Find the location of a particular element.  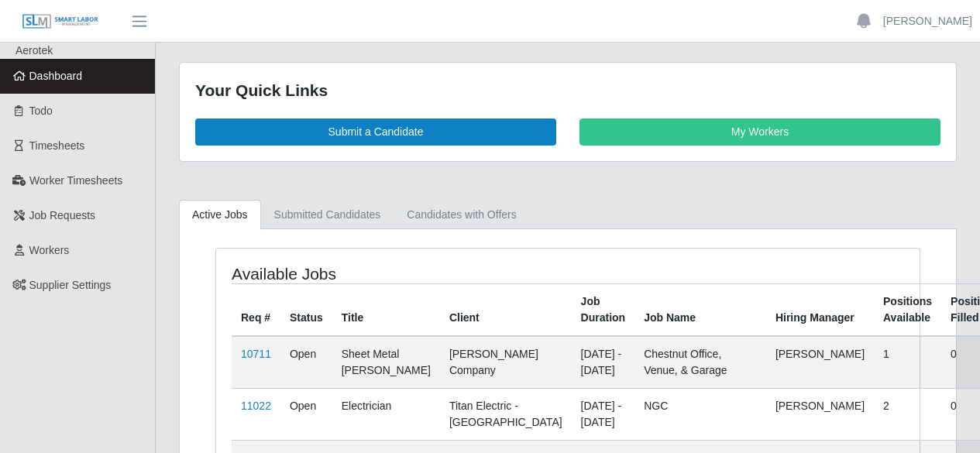

a: 11022 is located at coordinates (256, 406).